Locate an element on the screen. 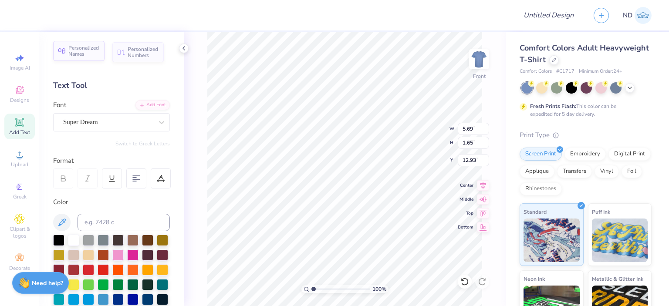 This screenshot has width=669, height=306. span: Clipart & logos is located at coordinates (20, 233).